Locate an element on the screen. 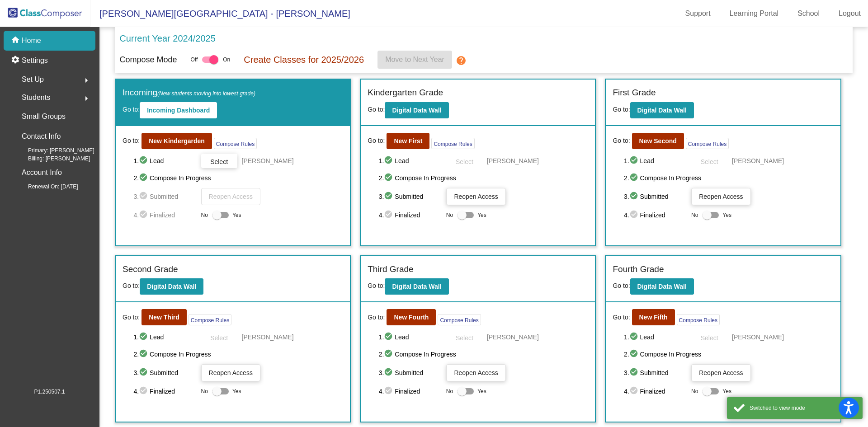 Image resolution: width=868 pixels, height=427 pixels. button: New First is located at coordinates (408, 141).